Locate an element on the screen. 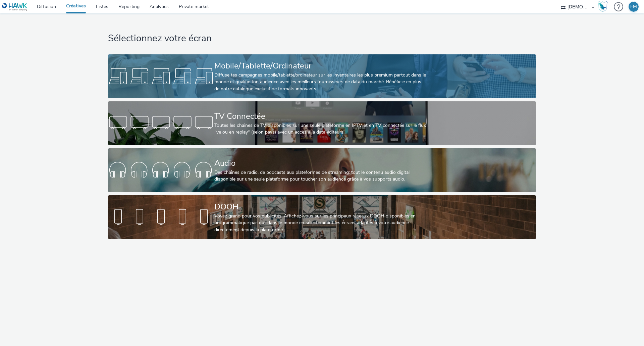 This screenshot has height=346, width=644. img: undefined Logo is located at coordinates (15, 7).